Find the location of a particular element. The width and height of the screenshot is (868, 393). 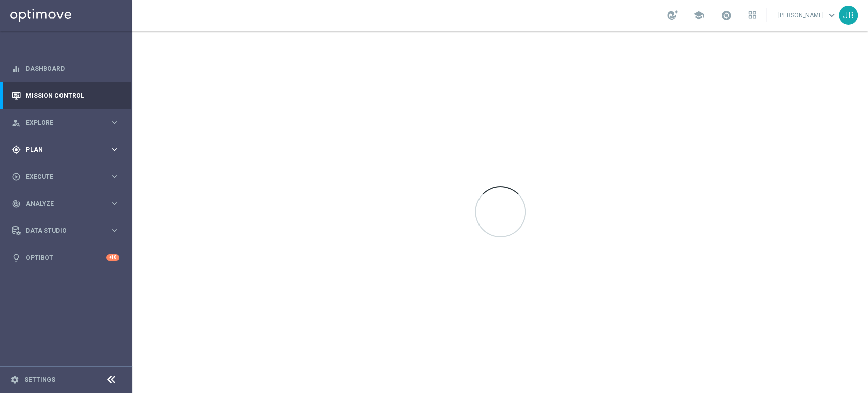

button: gps_fixed Plan keyboard_arrow_right is located at coordinates (65, 150).